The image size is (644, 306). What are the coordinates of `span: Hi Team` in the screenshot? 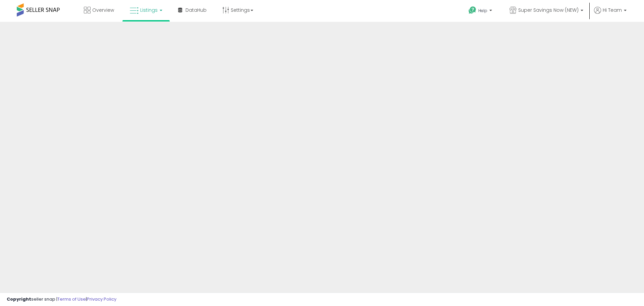 It's located at (612, 10).